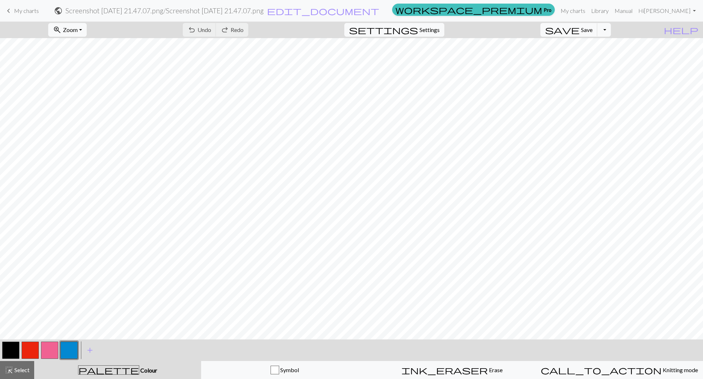 The width and height of the screenshot is (703, 379). What do you see at coordinates (600, 11) in the screenshot?
I see `a: Library` at bounding box center [600, 11].